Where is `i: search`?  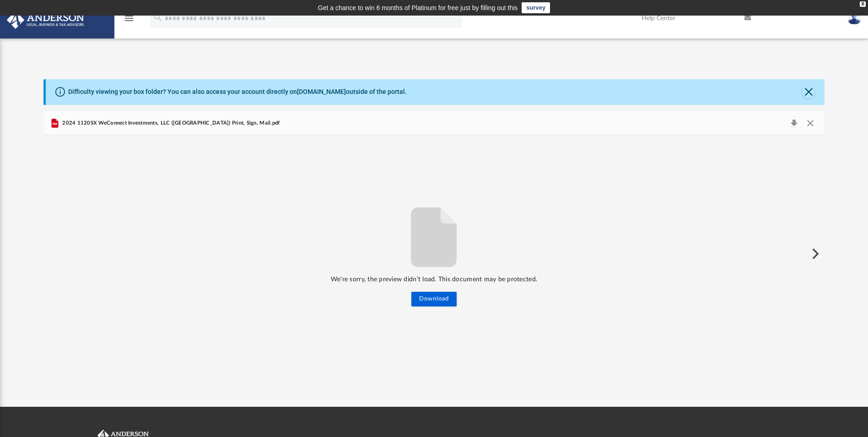 i: search is located at coordinates (158, 17).